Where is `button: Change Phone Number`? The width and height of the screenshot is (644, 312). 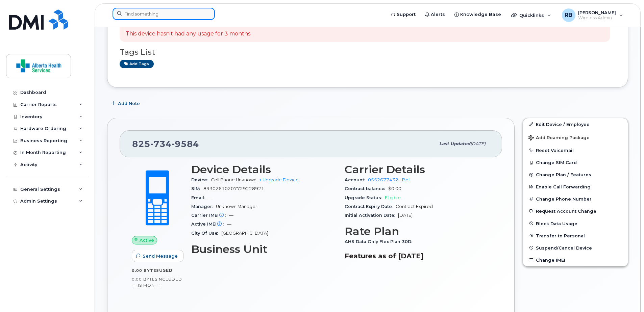
button: Change Phone Number is located at coordinates (576, 199).